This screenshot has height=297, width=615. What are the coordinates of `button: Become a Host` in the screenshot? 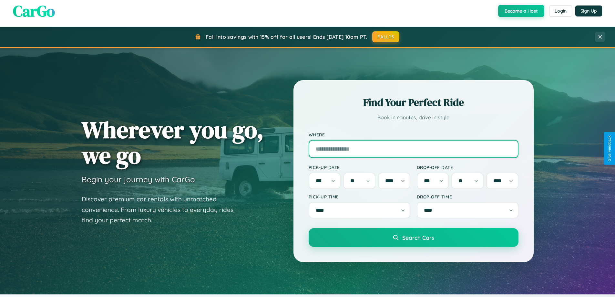 It's located at (521, 11).